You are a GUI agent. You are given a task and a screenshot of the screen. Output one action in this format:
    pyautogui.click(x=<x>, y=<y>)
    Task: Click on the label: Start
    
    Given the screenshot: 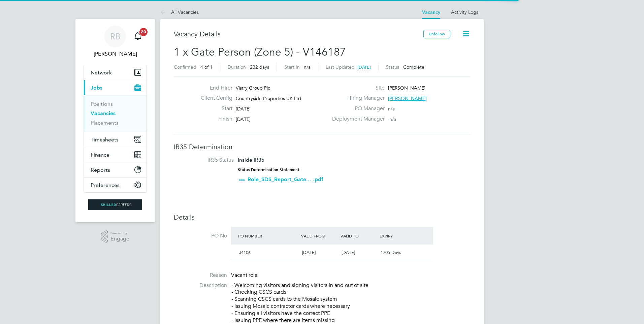 What is the action you would take?
    pyautogui.click(x=214, y=108)
    